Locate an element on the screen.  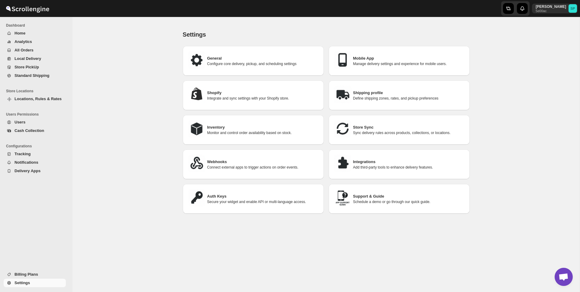
button: Users is located at coordinates (35, 122).